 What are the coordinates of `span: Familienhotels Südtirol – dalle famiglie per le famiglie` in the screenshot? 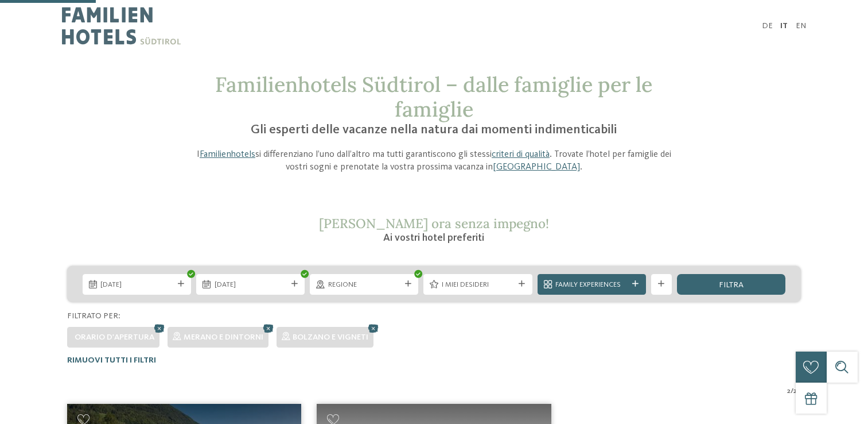 It's located at (434, 97).